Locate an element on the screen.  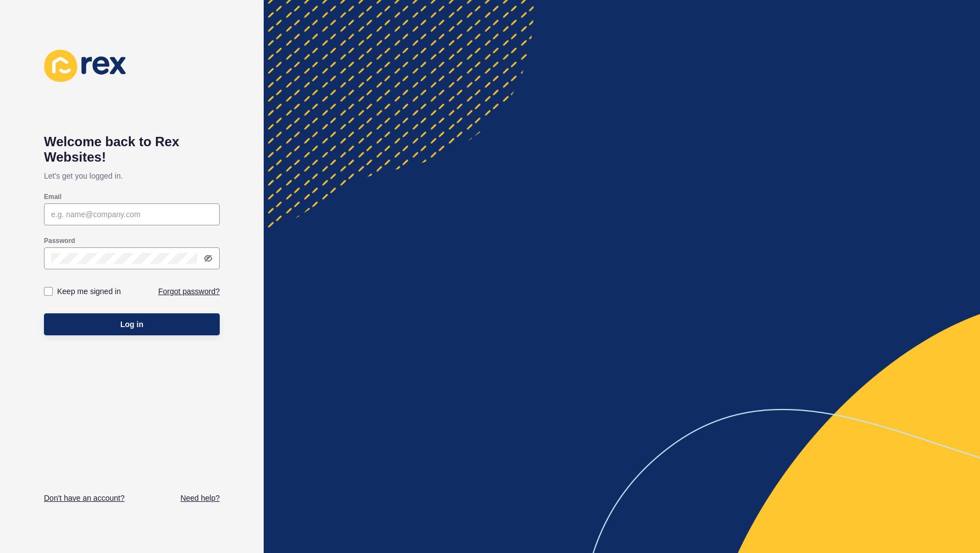
span: Log in is located at coordinates (132, 324).